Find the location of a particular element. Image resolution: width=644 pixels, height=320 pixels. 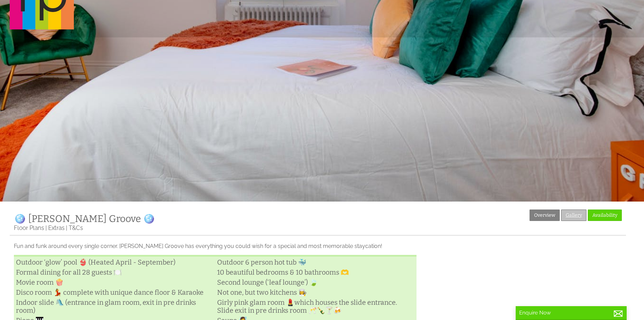

li: Second lounge (‘leaf lounge’) 🍃 is located at coordinates (316, 282).